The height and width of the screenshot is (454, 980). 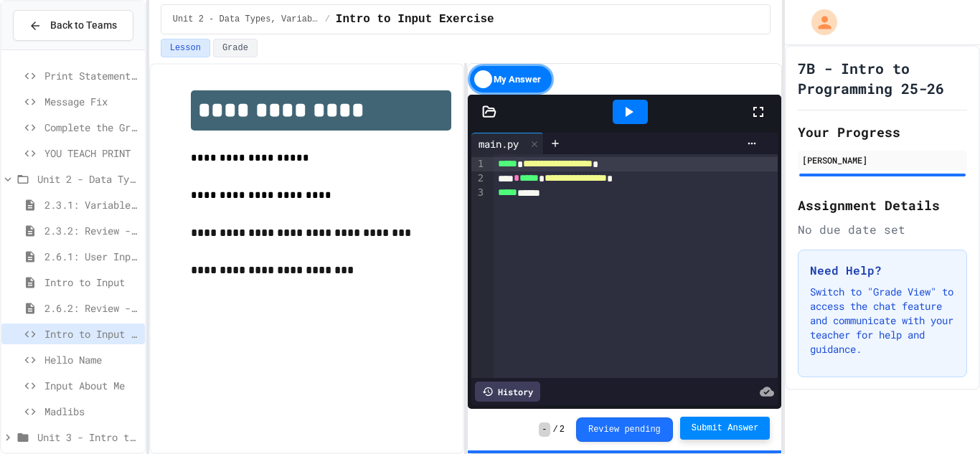 What do you see at coordinates (92, 127) in the screenshot?
I see `span: Complete the Greeting` at bounding box center [92, 127].